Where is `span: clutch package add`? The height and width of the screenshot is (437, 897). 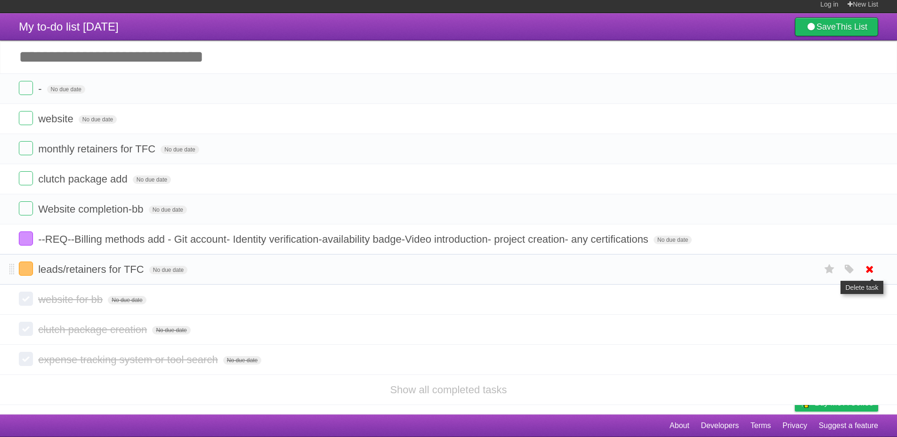
span: clutch package add is located at coordinates (84, 179).